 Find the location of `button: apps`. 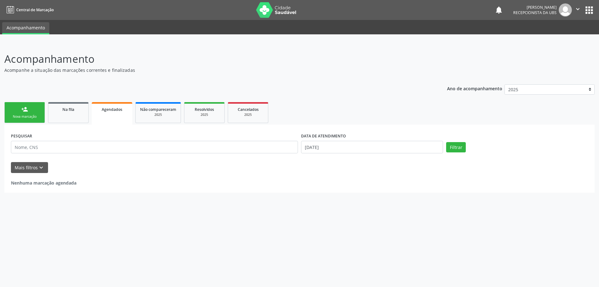

button: apps is located at coordinates (589, 10).